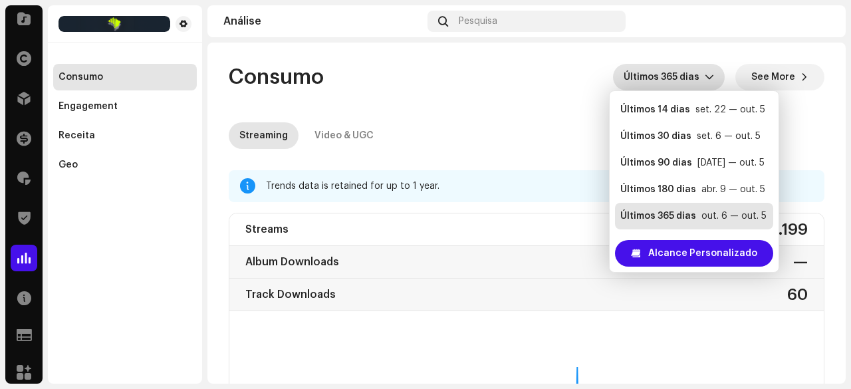  What do you see at coordinates (80, 77) in the screenshot?
I see `div: Consumo` at bounding box center [80, 77].